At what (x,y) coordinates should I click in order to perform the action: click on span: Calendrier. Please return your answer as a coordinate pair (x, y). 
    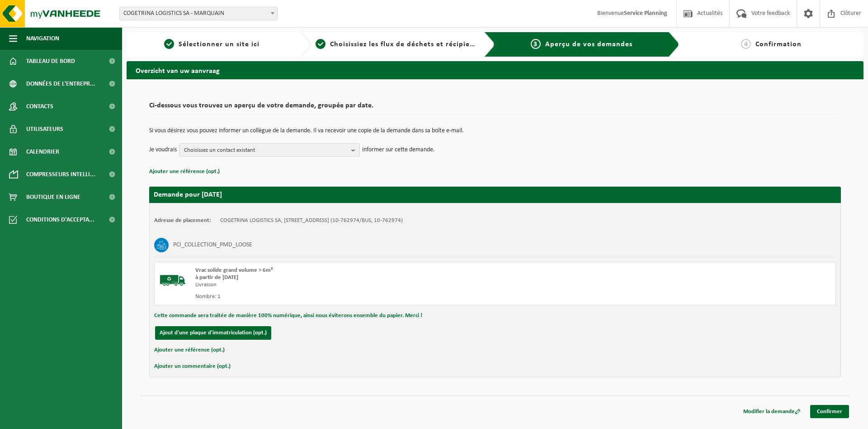
    Looking at the image, I should click on (42, 152).